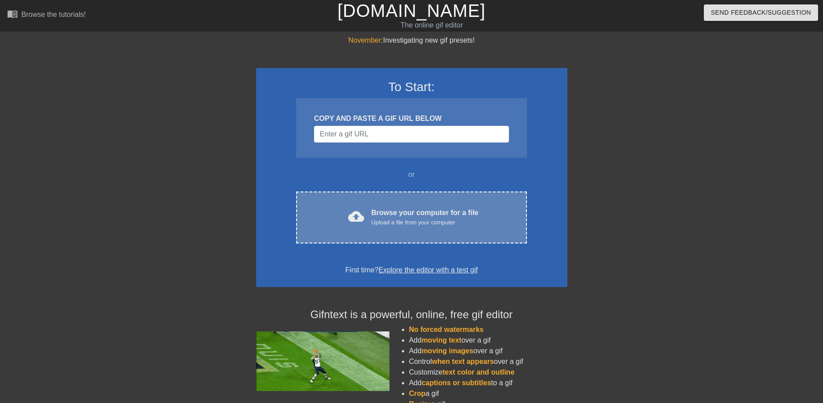 The image size is (823, 403). What do you see at coordinates (428, 270) in the screenshot?
I see `a: Explore the editor with a test gif` at bounding box center [428, 270].